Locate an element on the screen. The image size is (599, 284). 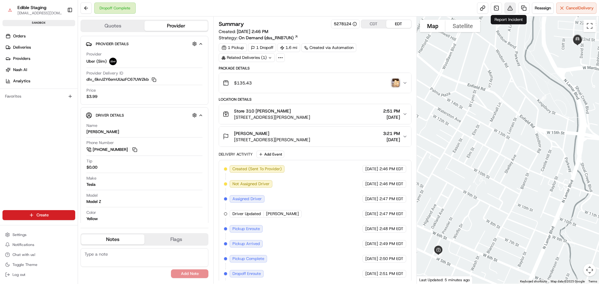
div: We're available if you need us! is located at coordinates (50, 68).